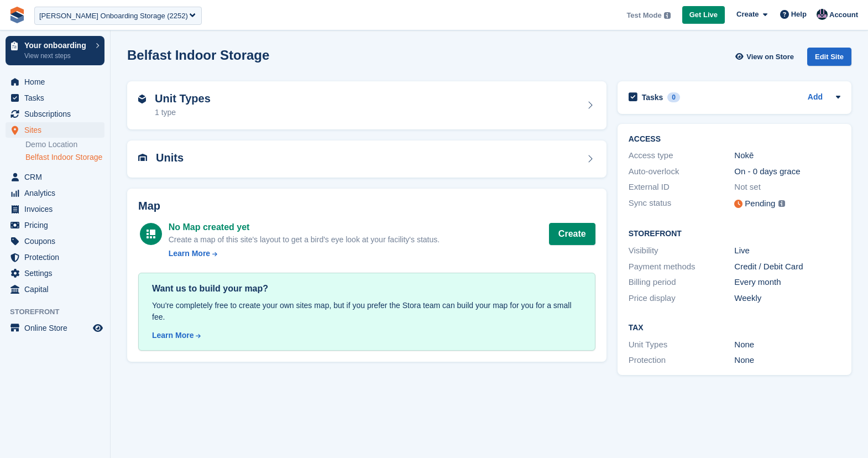  What do you see at coordinates (304, 239) in the screenshot?
I see `div: Create a map of this site's layout to get a bird's eye look at your facility's status.` at bounding box center [304, 239].